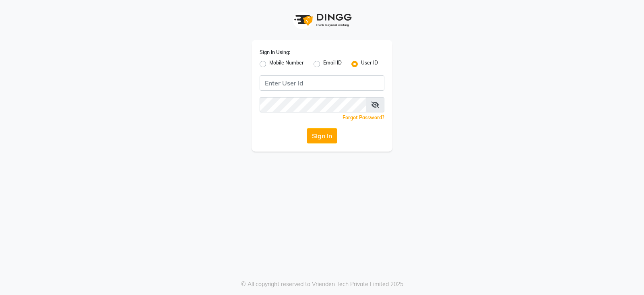 This screenshot has width=644, height=295. I want to click on label: Sign In Using:, so click(275, 53).